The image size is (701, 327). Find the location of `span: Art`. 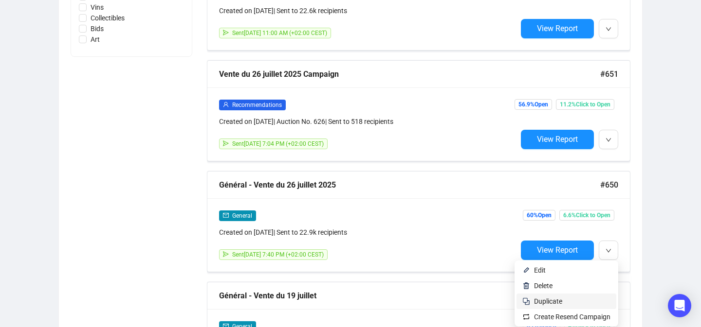

span: Art is located at coordinates (95, 39).